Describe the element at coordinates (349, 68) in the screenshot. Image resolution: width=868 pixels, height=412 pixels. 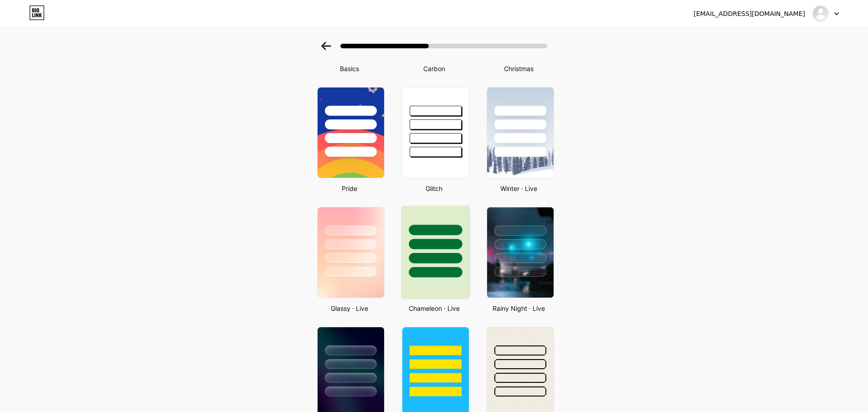
I see `div: Basics` at that location.